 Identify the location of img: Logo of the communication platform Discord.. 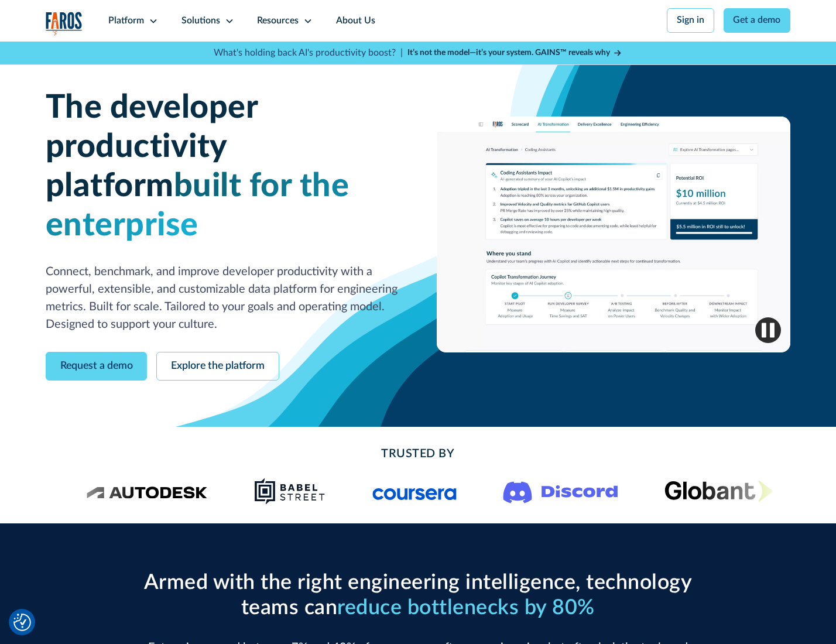
(560, 491).